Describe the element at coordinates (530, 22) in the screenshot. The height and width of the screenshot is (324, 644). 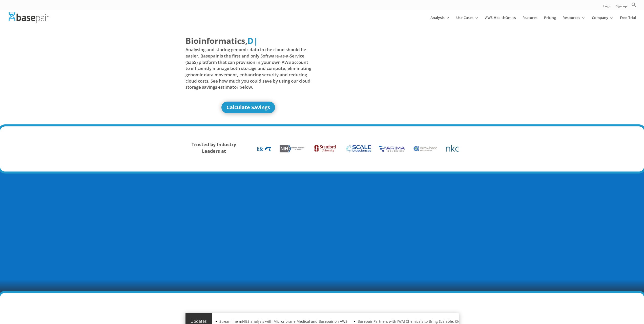
I see `a: Features` at that location.